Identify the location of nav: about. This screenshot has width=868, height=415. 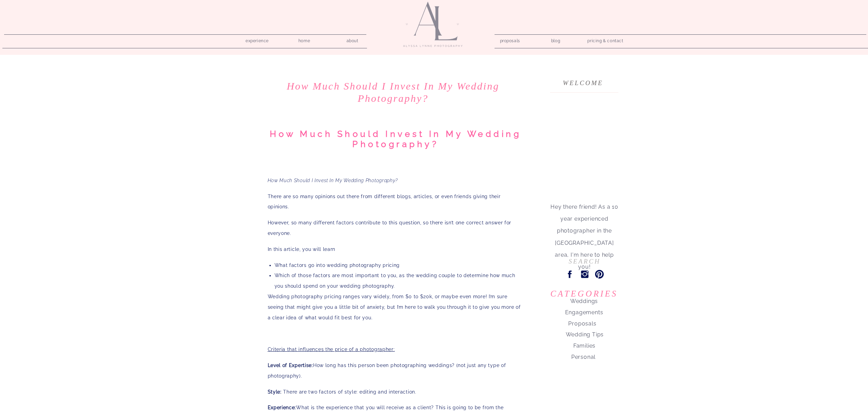
(353, 40).